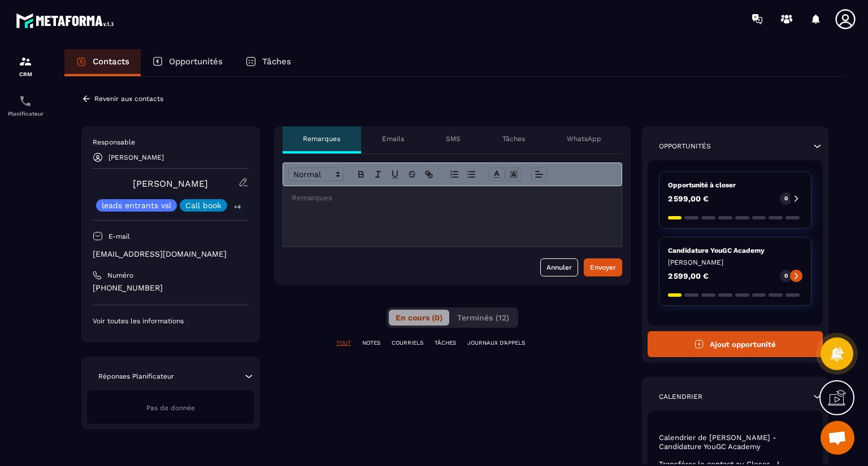 The image size is (868, 466). What do you see at coordinates (25, 61) in the screenshot?
I see `img: formation` at bounding box center [25, 61].